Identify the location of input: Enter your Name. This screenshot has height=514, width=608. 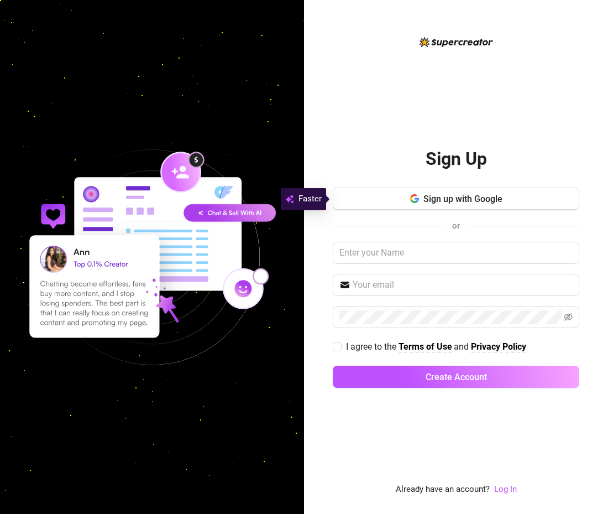
(456, 253).